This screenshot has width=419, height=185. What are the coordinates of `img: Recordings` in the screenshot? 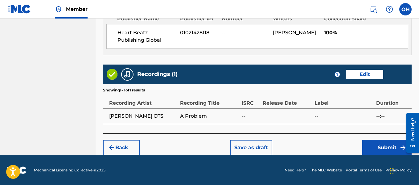 It's located at (127, 74).